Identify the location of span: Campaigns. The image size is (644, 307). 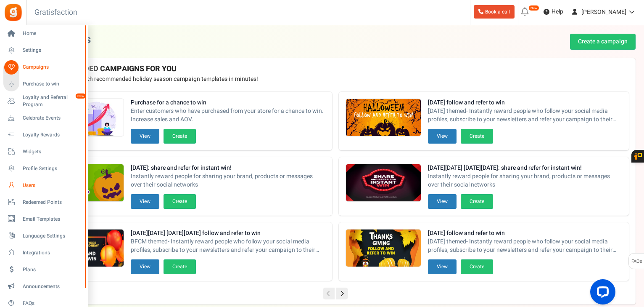
(52, 67).